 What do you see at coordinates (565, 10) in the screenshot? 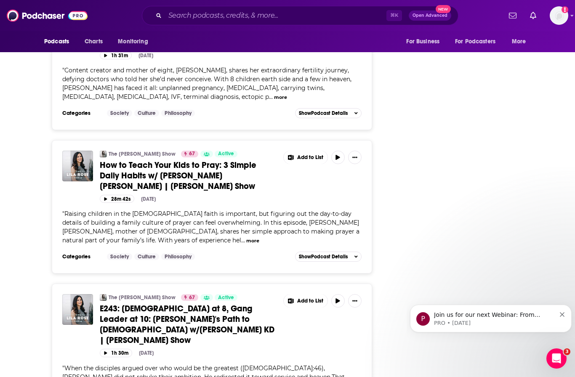
I see `svg: Add a profile image` at bounding box center [565, 10].